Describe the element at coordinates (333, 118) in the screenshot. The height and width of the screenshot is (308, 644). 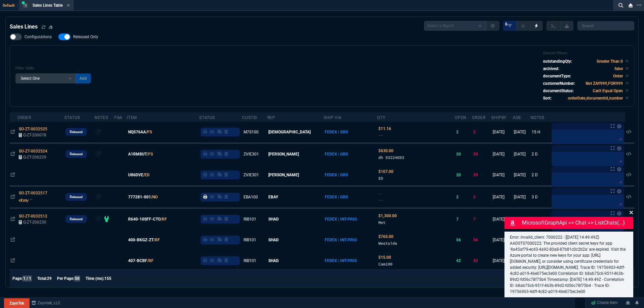
I see `div: Ship Via` at that location.